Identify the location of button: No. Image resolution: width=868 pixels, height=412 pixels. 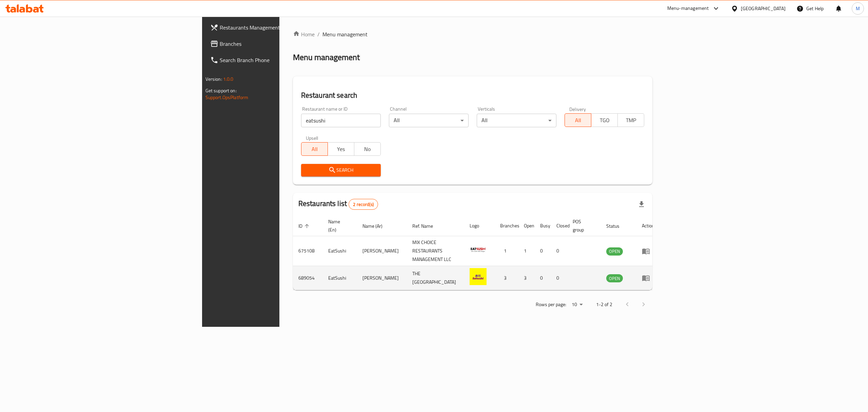
(367, 149).